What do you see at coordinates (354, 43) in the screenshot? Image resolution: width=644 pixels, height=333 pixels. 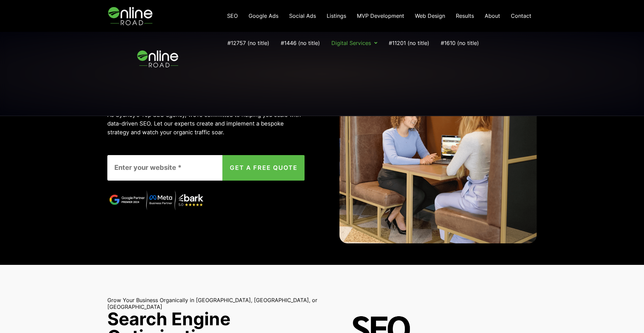 I see `div: Digital Services` at bounding box center [354, 43].